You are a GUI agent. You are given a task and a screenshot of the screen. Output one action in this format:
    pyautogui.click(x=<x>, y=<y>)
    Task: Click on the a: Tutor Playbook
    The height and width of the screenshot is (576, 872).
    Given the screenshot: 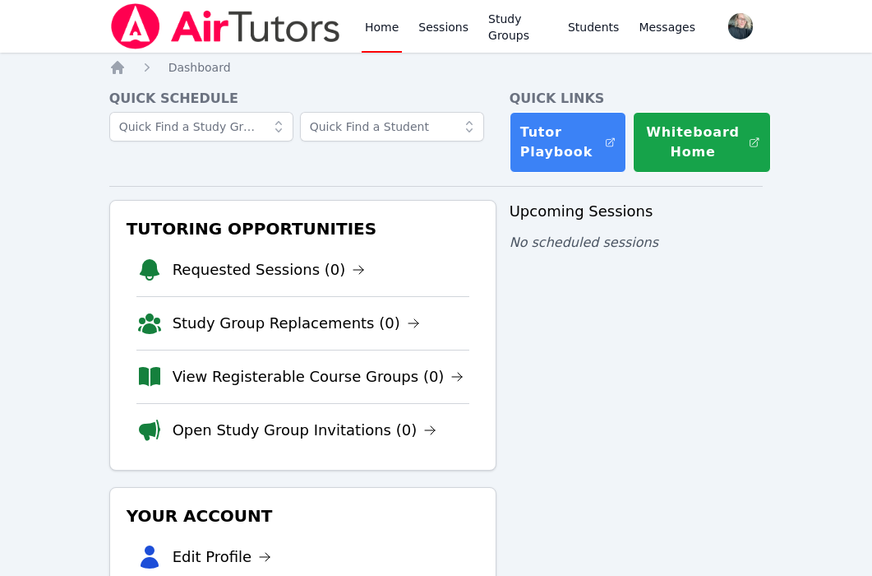 What is the action you would take?
    pyautogui.click(x=568, y=142)
    